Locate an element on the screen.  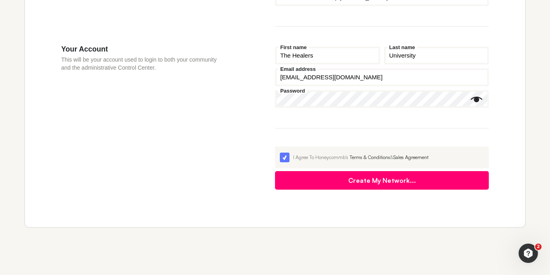
button: Create My Network... is located at coordinates (382, 180).